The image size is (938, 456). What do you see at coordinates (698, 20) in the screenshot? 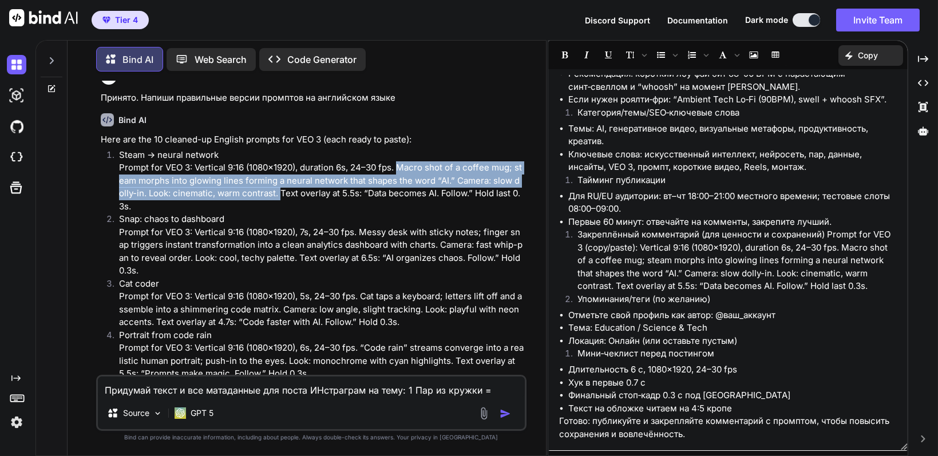
I see `span: Documentation` at bounding box center [698, 20].